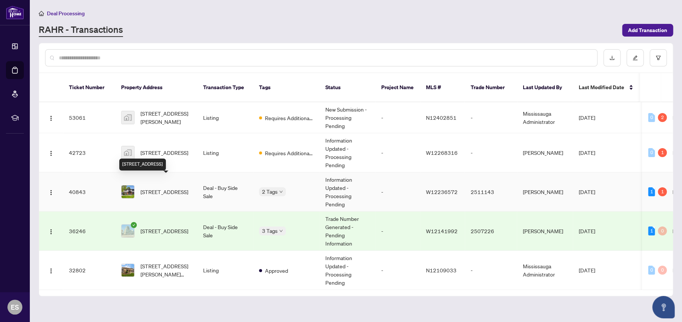  I want to click on th: Last Modified Date, so click(607, 88).